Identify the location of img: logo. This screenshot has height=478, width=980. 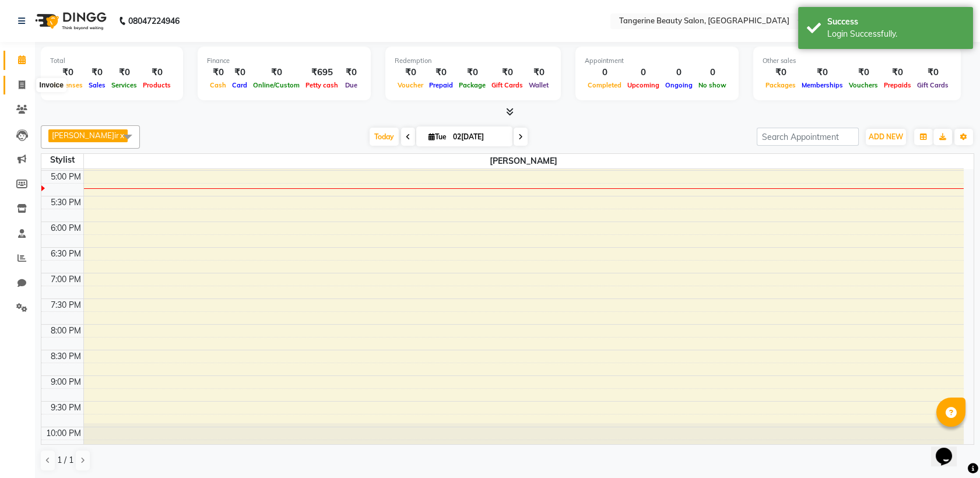
(69, 21).